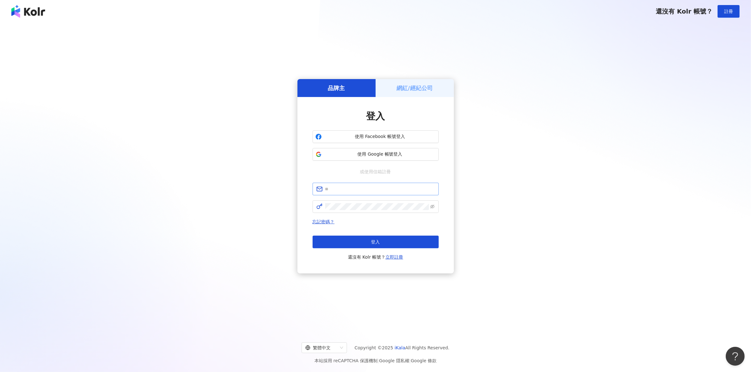 The width and height of the screenshot is (751, 372). I want to click on div: 繁體中文, so click(321, 348).